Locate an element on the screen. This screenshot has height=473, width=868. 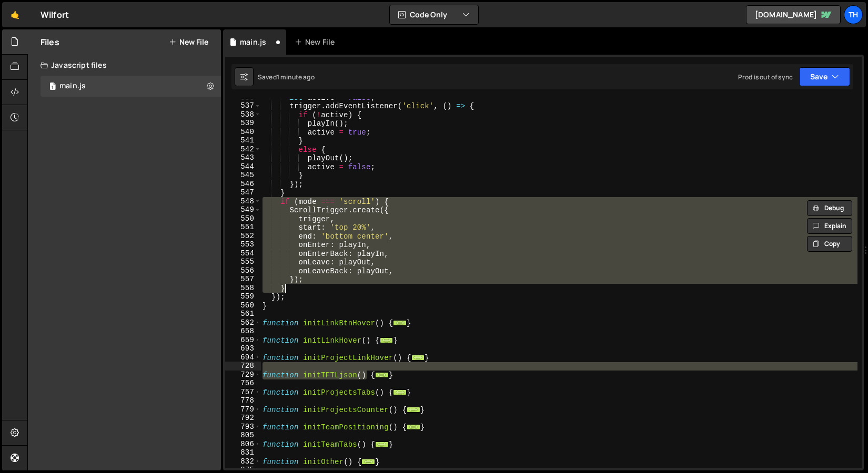
div: 729 is located at coordinates (243, 375).